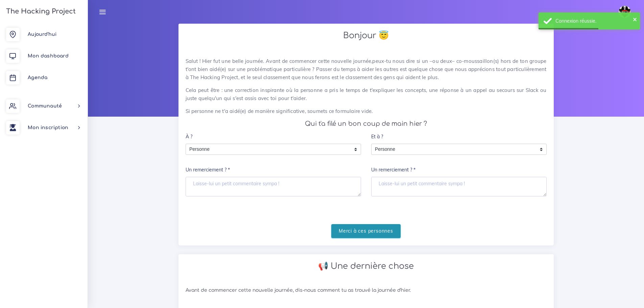 The height and width of the screenshot is (308, 644). What do you see at coordinates (595, 21) in the screenshot?
I see `div: Connexion réussie.` at bounding box center [595, 21].